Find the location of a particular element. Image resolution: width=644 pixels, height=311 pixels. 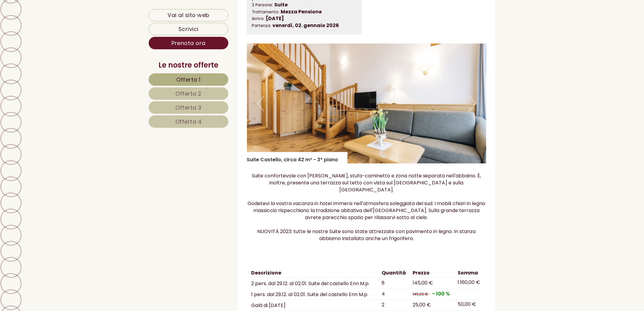

b: Suite is located at coordinates (281, 5).